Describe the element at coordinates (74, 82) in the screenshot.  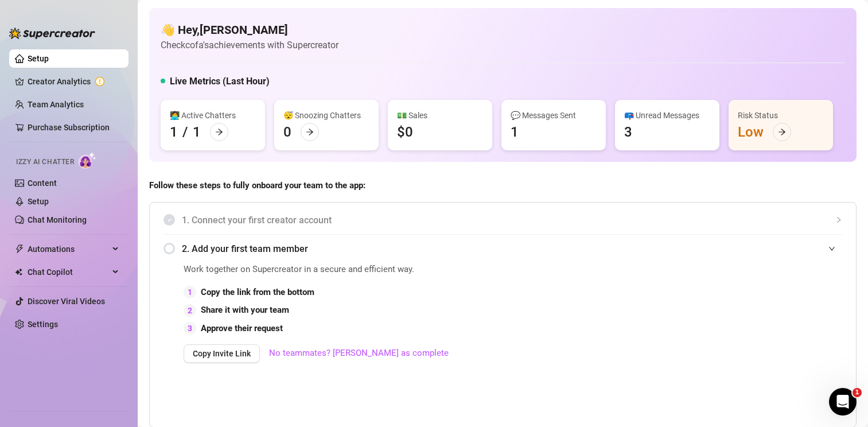
I see `a: Creator Analytics exclamation-circle` at that location.